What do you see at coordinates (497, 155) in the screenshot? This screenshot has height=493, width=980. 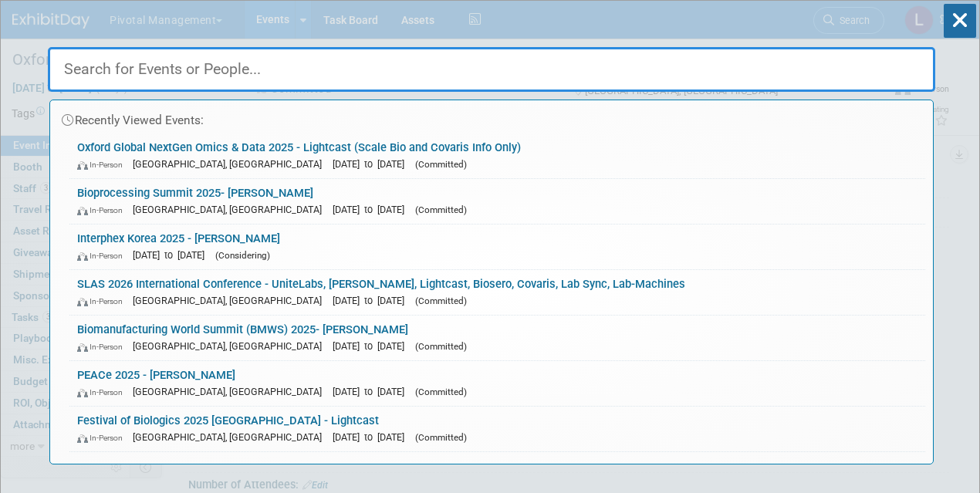 I see `a: Oxford Global NextGen Omics & Data 2025 - Lightcast (Scale Bio and Covaris Info Only) In-Person [...` at bounding box center [497, 155].